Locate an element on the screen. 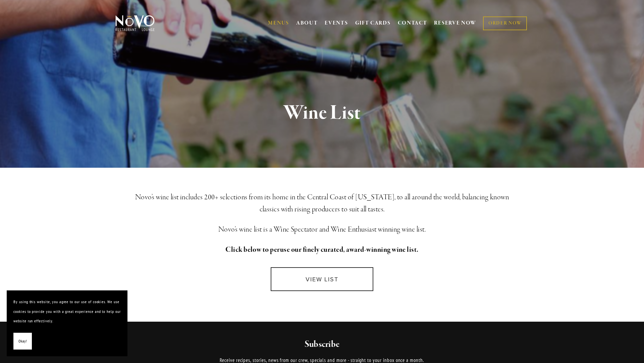  a: MENUS is located at coordinates (278, 23).